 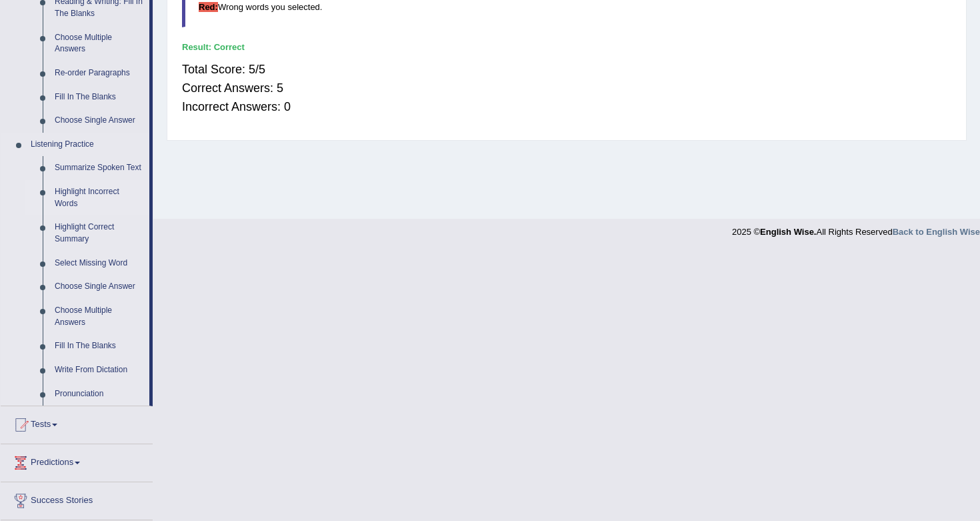 What do you see at coordinates (99, 233) in the screenshot?
I see `a: Highlight Correct Summary` at bounding box center [99, 233].